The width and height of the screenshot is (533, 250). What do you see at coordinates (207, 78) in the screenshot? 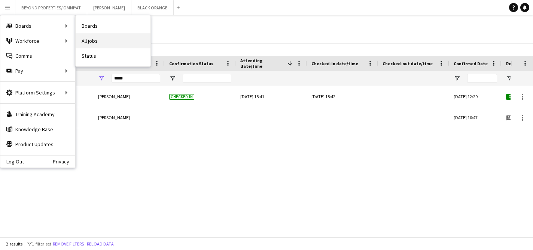
I see `input: Confirmation Status Filter Input` at bounding box center [207, 78].